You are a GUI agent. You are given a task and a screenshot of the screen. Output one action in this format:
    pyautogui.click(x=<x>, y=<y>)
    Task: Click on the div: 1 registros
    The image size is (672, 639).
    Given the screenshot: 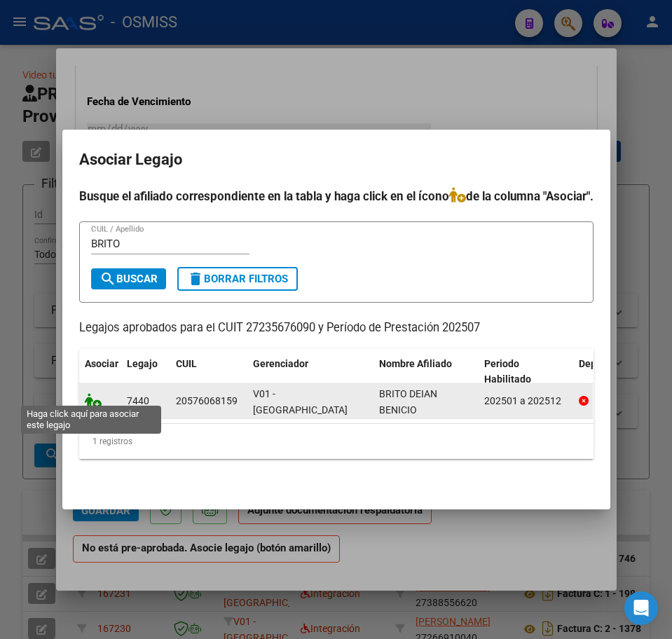 What is the action you would take?
    pyautogui.click(x=336, y=442)
    